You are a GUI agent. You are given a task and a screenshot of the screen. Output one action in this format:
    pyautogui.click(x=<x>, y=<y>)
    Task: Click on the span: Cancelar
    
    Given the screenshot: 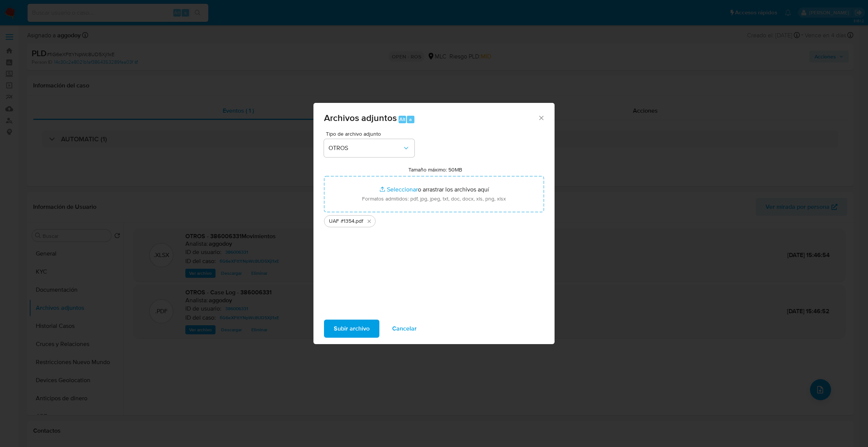 What is the action you would take?
    pyautogui.click(x=405, y=328)
    